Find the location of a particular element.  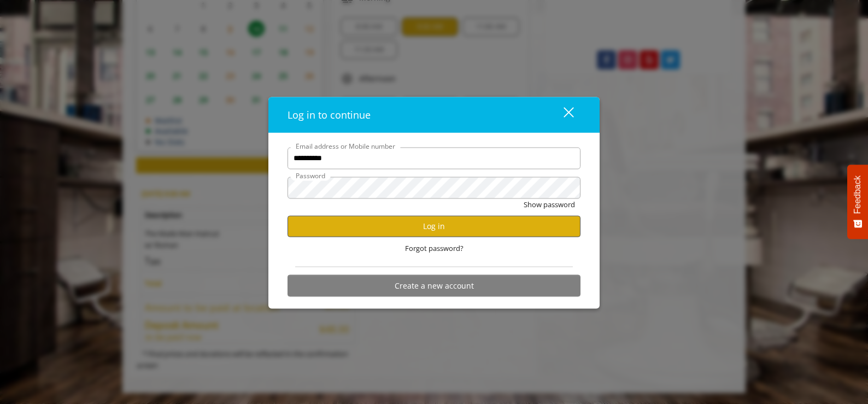

button: Create a new account is located at coordinates (434, 285).